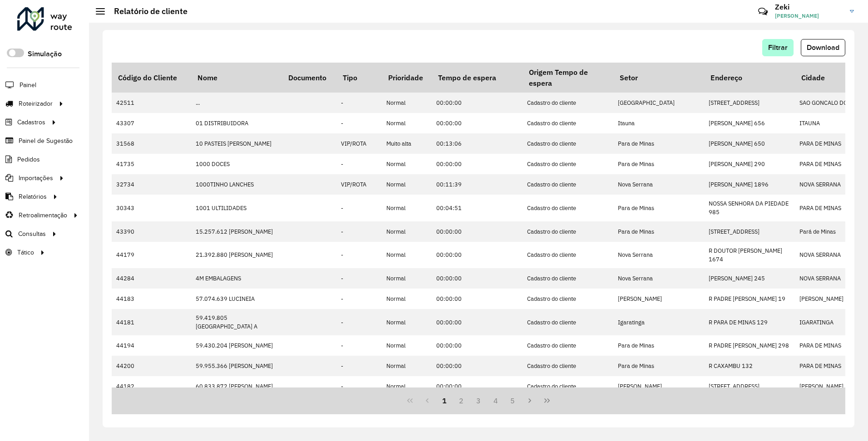 This screenshot has height=441, width=868. What do you see at coordinates (151, 255) in the screenshot?
I see `td: 44179` at bounding box center [151, 255].